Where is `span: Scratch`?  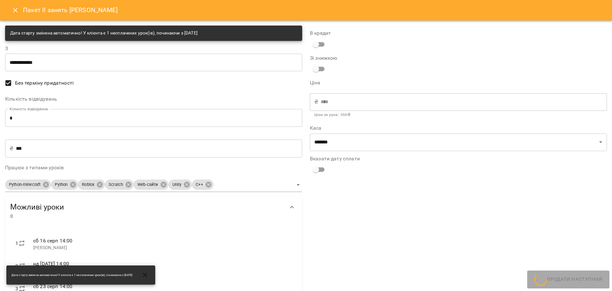
span: Scratch is located at coordinates (116, 184).